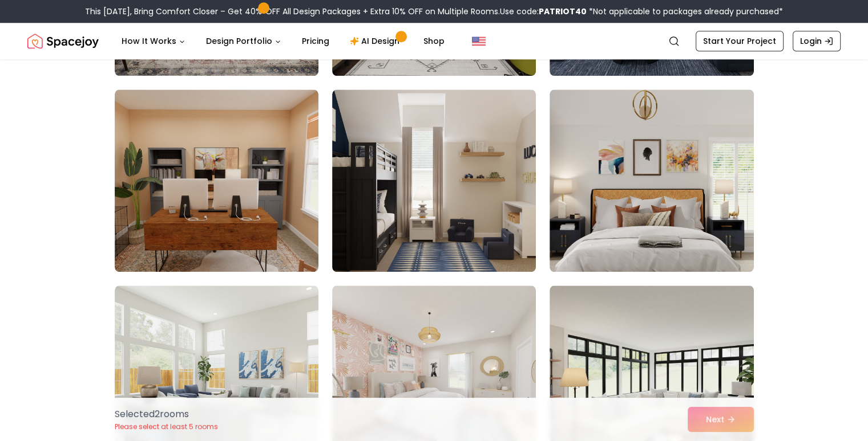  I want to click on img: Room room-19, so click(216, 181).